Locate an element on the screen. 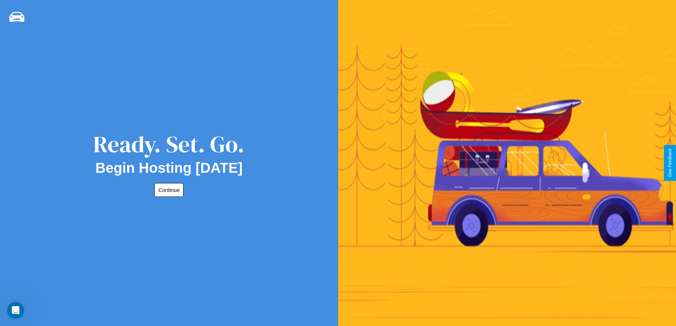 The width and height of the screenshot is (676, 326). div: Give Feedback is located at coordinates (670, 163).